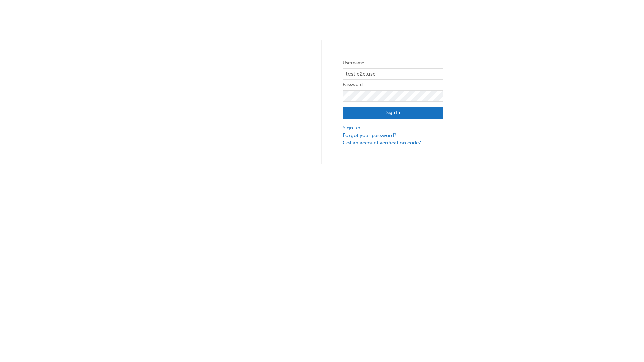 The image size is (644, 362). I want to click on label: Password, so click(393, 85).